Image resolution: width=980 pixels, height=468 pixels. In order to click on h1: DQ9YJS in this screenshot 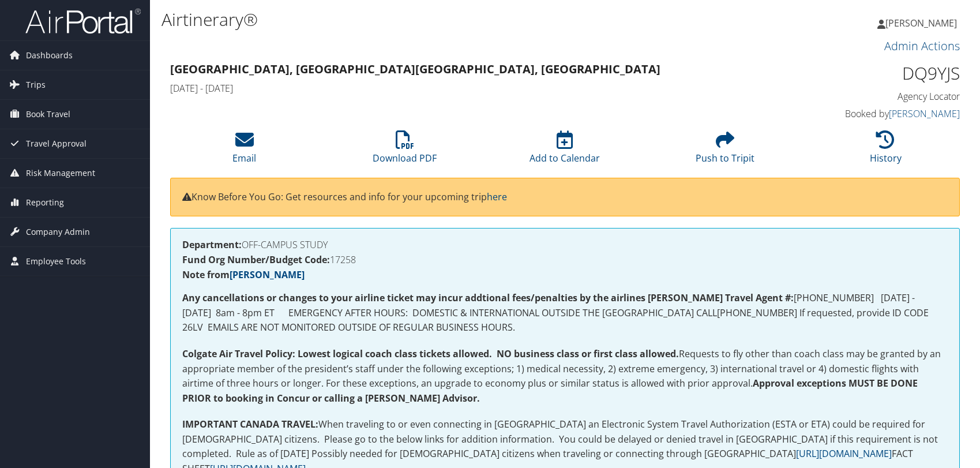, I will do `click(868, 74)`.